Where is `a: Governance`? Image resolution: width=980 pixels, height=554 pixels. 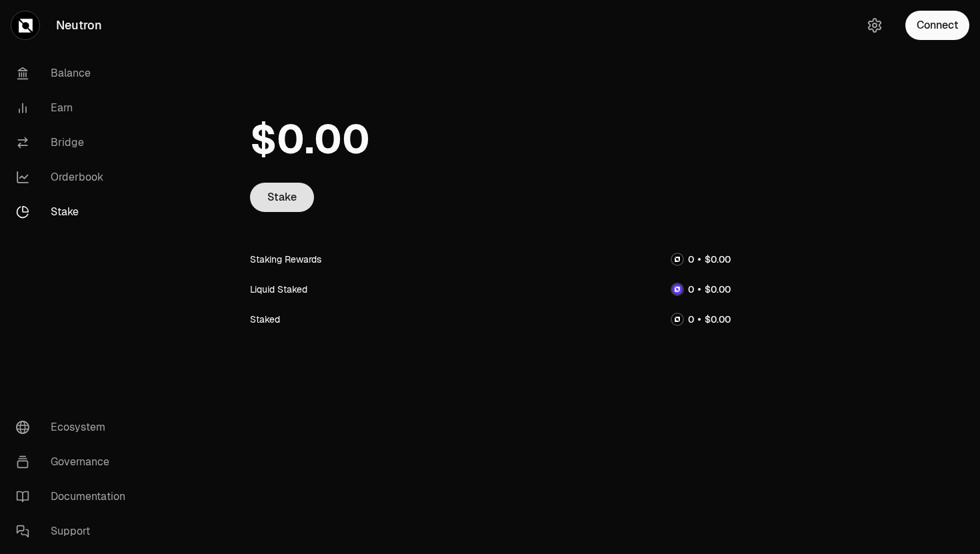
a: Governance is located at coordinates (75, 462).